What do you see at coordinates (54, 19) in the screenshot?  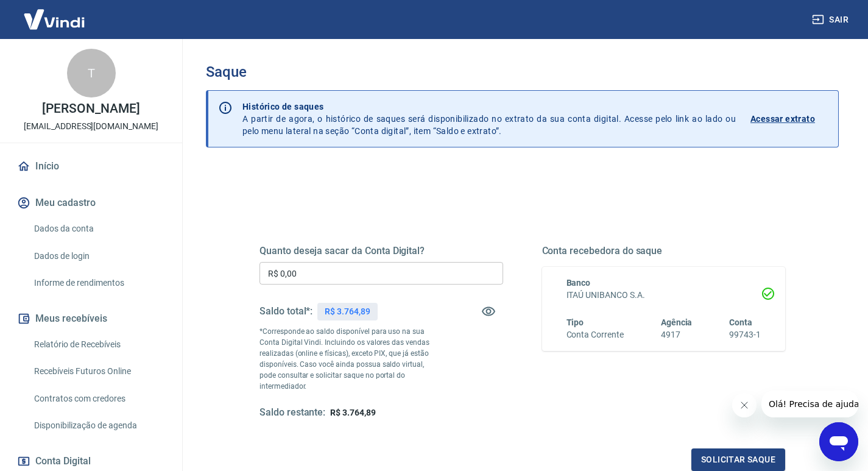 I see `img: Vindi` at bounding box center [54, 19].